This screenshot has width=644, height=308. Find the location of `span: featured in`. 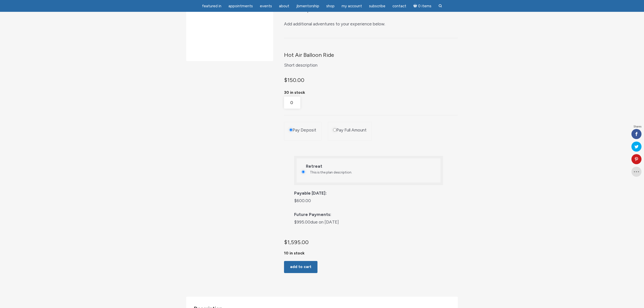

span: featured in is located at coordinates (211, 6).